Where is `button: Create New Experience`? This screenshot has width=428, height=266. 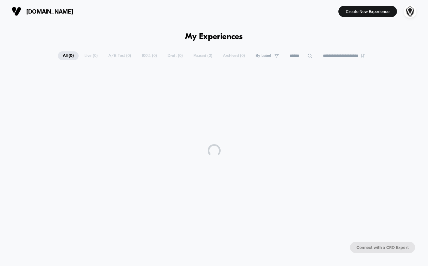
button: Create New Experience is located at coordinates (367, 11).